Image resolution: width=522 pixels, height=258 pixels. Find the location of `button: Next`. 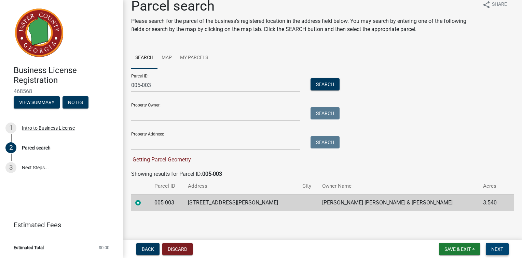

button: Next is located at coordinates (497, 249).